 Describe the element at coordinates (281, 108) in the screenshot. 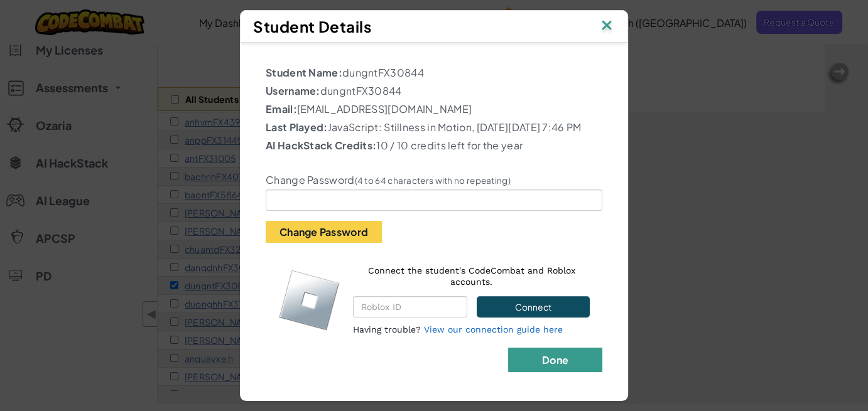

I see `b: Email:` at that location.